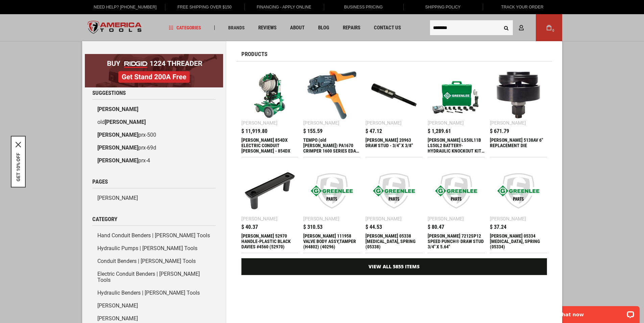 The image size is (644, 323). What do you see at coordinates (456, 242) in the screenshot?
I see `div: GREENLEE 7212SP12 SPEED PUNCH® DRAW STUD 3/4` at bounding box center [456, 242].